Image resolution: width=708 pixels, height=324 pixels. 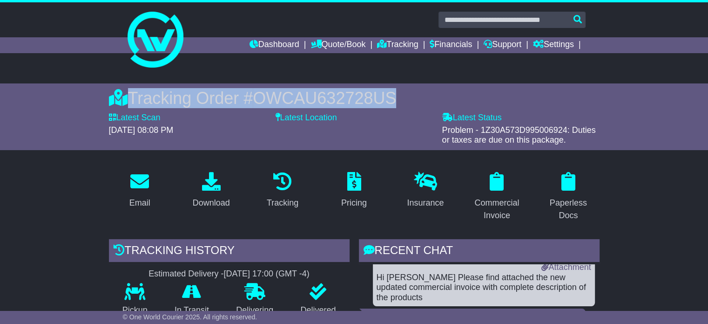 What do you see at coordinates (354, 98) in the screenshot?
I see `div: Tracking Order #` at bounding box center [354, 98].